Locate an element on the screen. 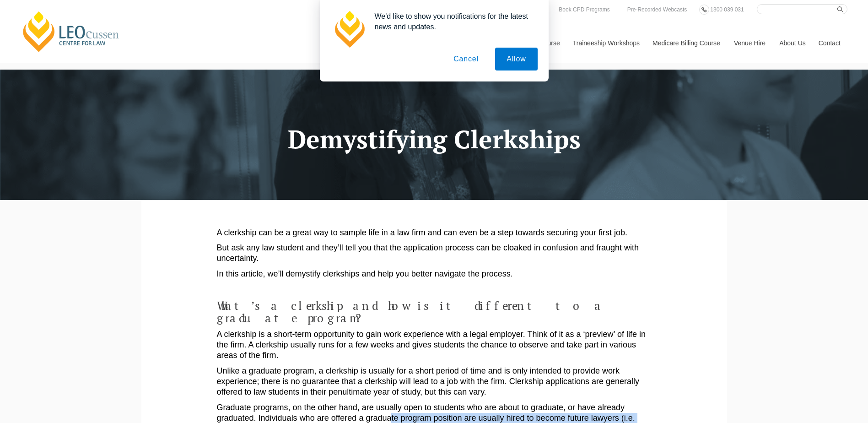  h1: Demystifying Clerkships is located at coordinates (434, 139).